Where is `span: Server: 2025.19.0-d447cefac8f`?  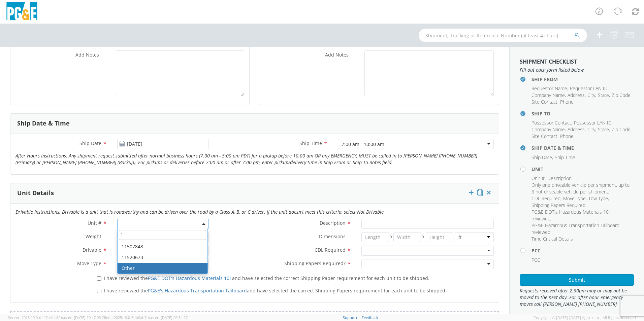 span: Server: 2025.19.0-d447cefac8f is located at coordinates (54, 317).